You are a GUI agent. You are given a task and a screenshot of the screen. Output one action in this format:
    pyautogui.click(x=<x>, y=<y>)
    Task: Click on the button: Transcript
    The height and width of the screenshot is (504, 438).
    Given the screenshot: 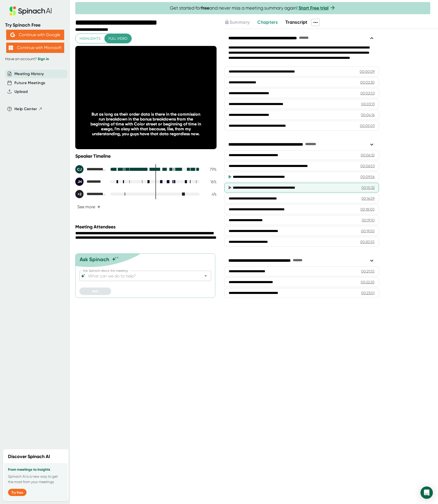 What is the action you would take?
    pyautogui.click(x=297, y=22)
    